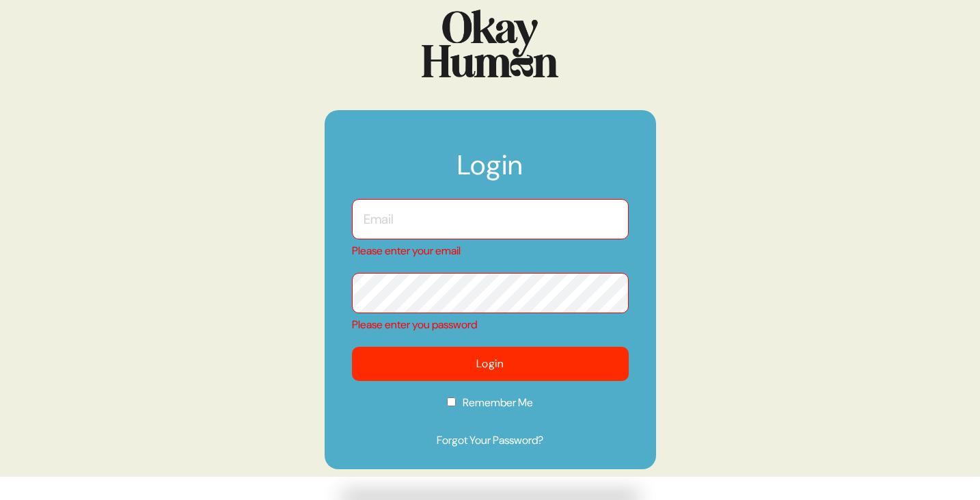 The width and height of the screenshot is (980, 500). Describe the element at coordinates (490, 251) in the screenshot. I see `div: Please enter your email` at that location.